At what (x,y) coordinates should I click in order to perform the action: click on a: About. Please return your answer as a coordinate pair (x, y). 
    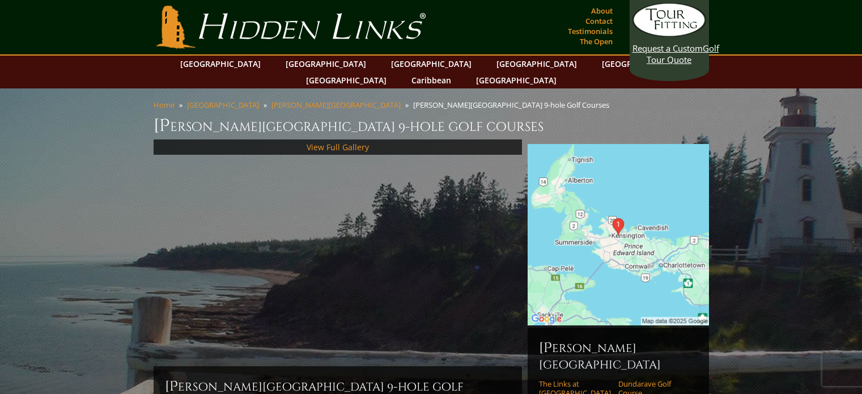
    Looking at the image, I should click on (602, 11).